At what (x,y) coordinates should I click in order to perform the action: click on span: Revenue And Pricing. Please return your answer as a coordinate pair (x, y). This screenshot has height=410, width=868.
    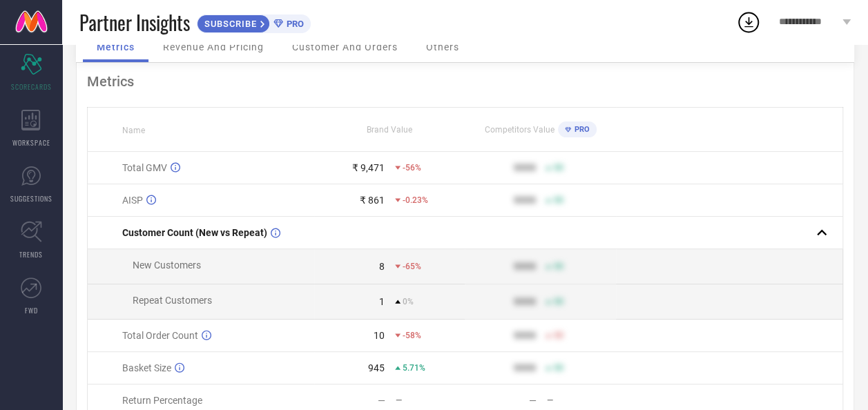
    Looking at the image, I should click on (213, 47).